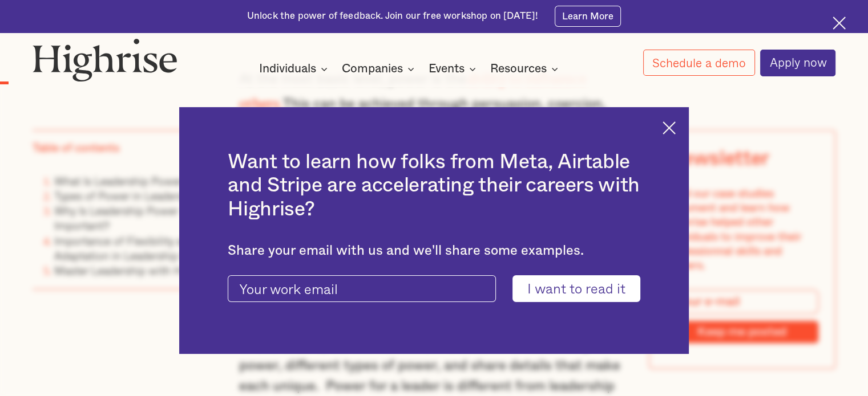 The width and height of the screenshot is (868, 396). What do you see at coordinates (105, 60) in the screenshot?
I see `img: Highrise logo` at bounding box center [105, 60].